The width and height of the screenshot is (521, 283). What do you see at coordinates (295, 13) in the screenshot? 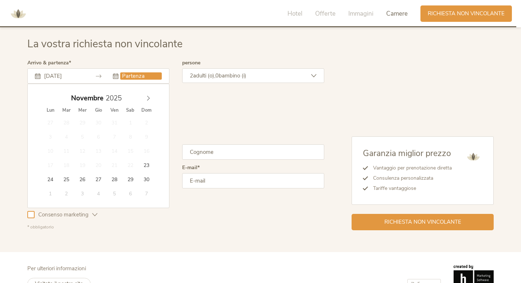
I see `span: Hotel` at bounding box center [295, 13].